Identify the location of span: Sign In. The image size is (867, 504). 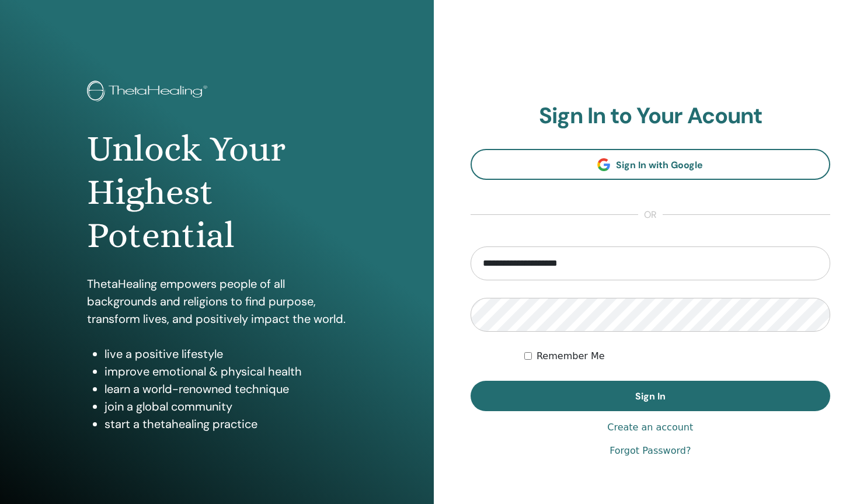
(650, 396).